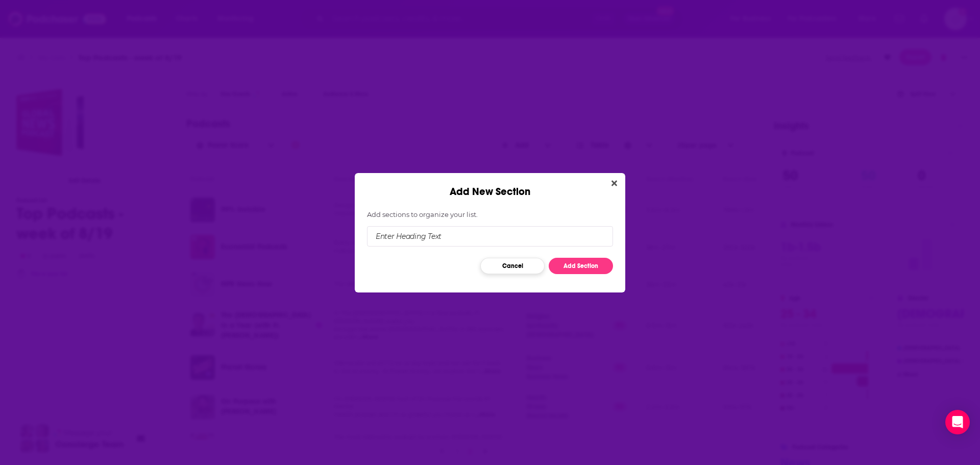  I want to click on button: Cancel, so click(512, 266).